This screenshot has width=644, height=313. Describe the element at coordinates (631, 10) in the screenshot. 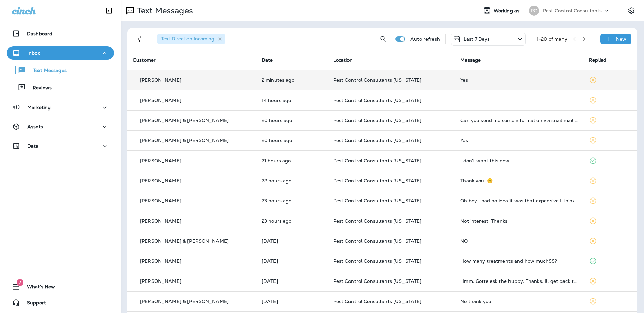

I see `button: Settings` at that location.